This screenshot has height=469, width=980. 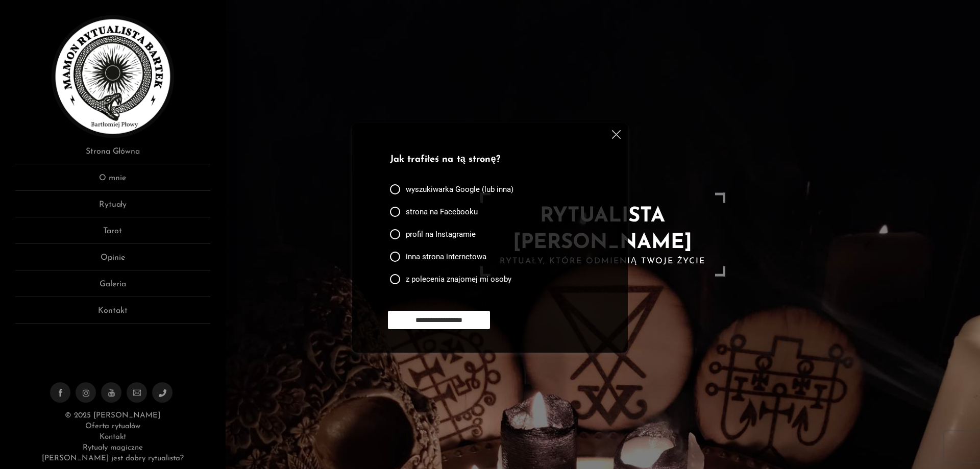 What do you see at coordinates (446, 257) in the screenshot?
I see `span: inna strona internetowa` at bounding box center [446, 257].